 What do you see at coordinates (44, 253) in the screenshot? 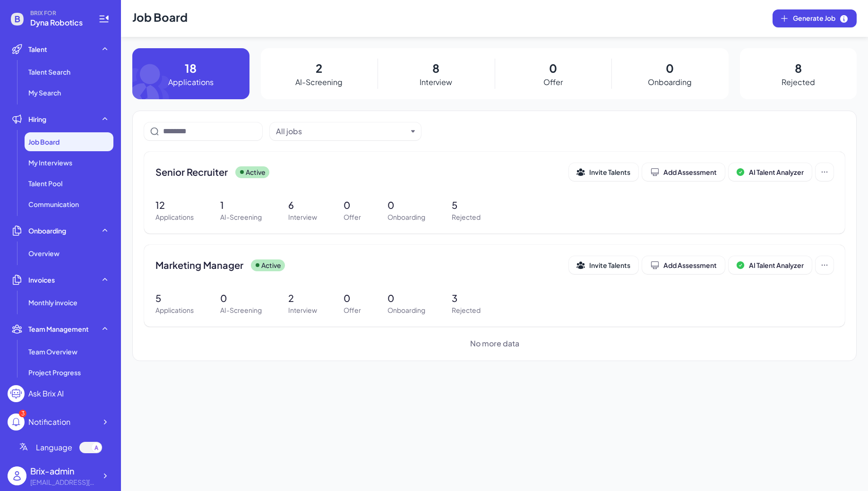
I see `span: Overview` at bounding box center [44, 253].